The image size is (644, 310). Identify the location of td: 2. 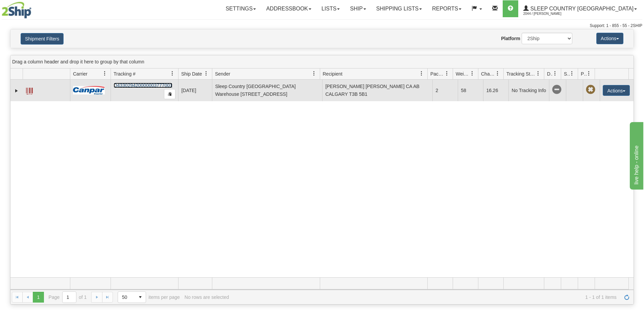
(445, 90).